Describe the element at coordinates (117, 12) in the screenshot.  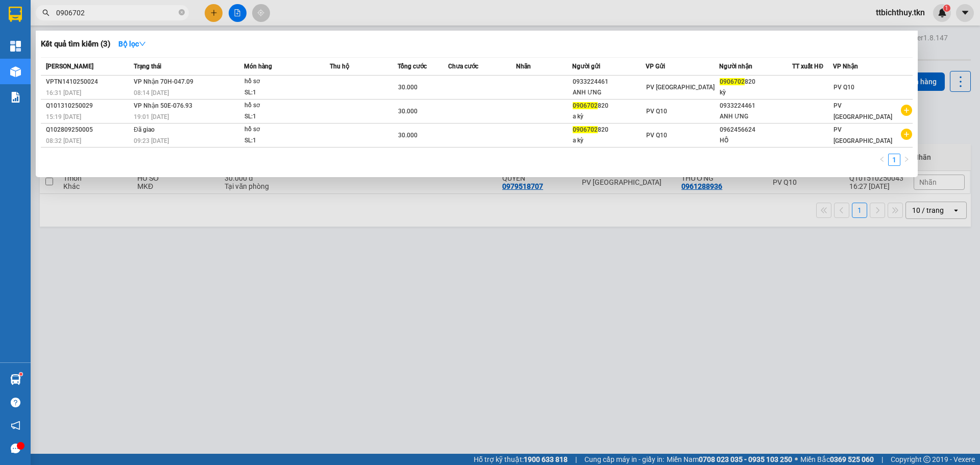
I see `input: Tìm tên, số ĐT hoặc mã đơn` at that location.